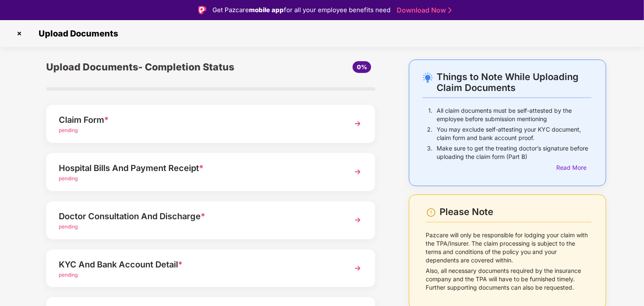  I want to click on div: Get Pazcare for all your employee benefits need, so click(302, 10).